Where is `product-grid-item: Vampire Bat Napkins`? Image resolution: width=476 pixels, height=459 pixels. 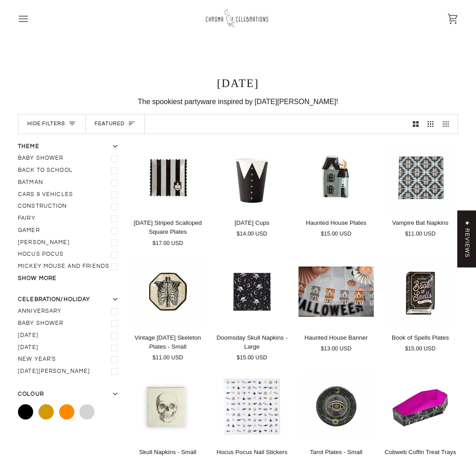 product-grid-item: Vampire Bat Napkins is located at coordinates (420, 190).